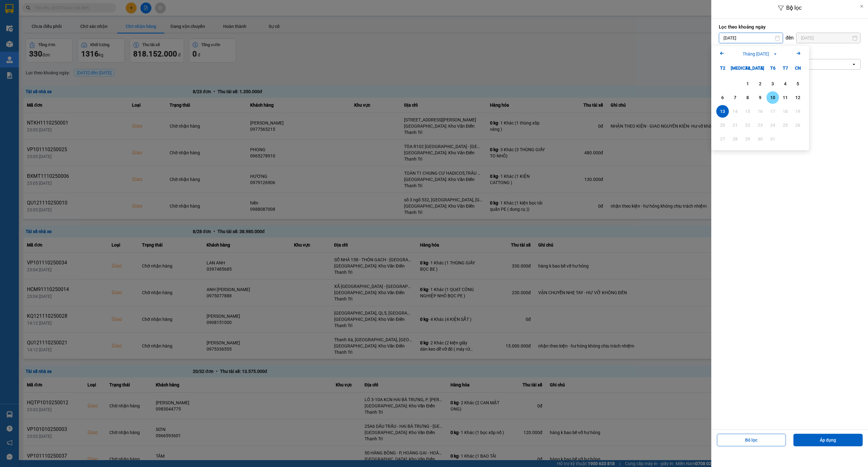 This screenshot has height=467, width=868. What do you see at coordinates (722, 125) in the screenshot?
I see `div: 20` at bounding box center [722, 125].